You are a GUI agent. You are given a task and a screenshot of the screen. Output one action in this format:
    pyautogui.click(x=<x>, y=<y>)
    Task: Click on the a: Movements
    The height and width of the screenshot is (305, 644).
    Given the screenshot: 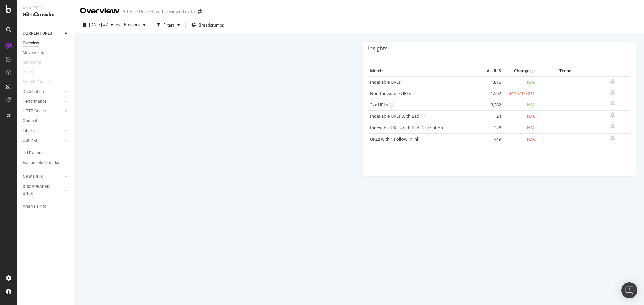 What is the action you would take?
    pyautogui.click(x=46, y=52)
    